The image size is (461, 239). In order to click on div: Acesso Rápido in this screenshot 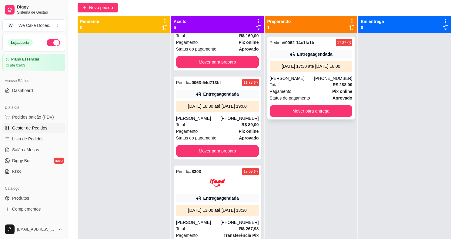, I will do `click(34, 81)`.